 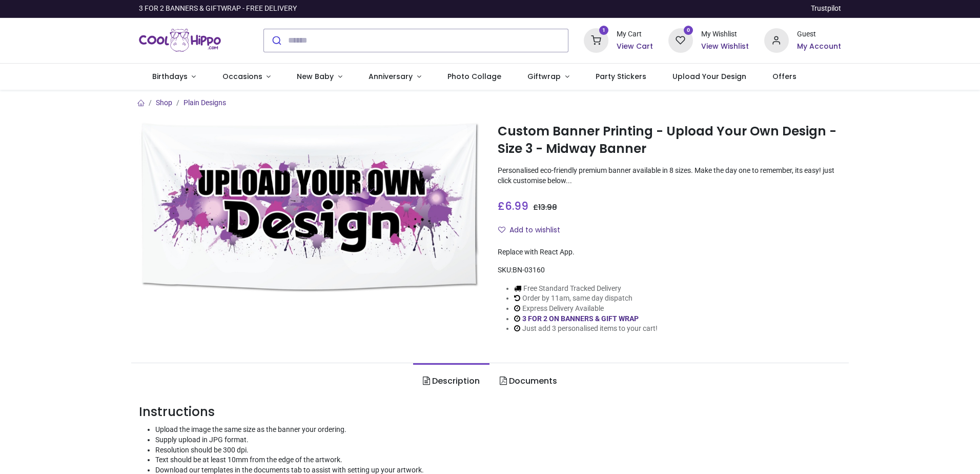 I want to click on a: Giftwrap, so click(x=548, y=77).